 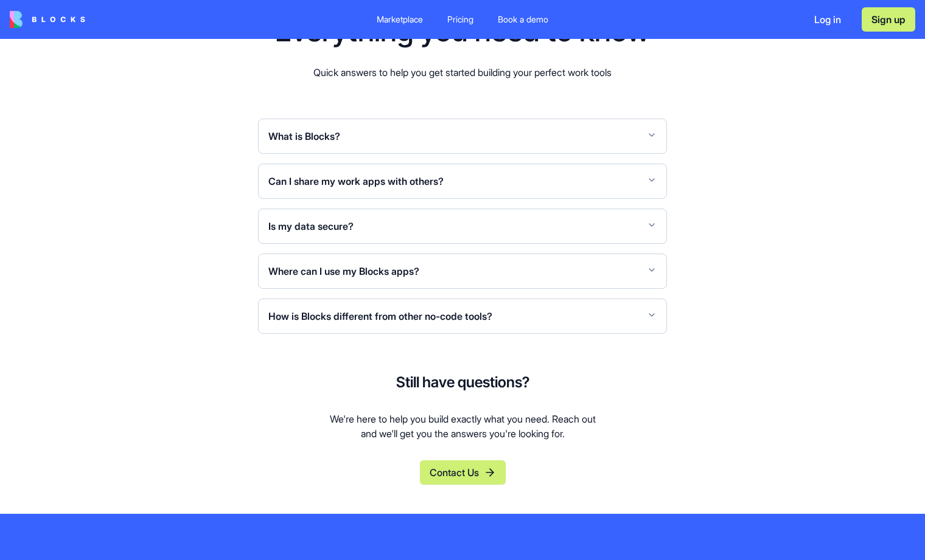 What do you see at coordinates (462, 271) in the screenshot?
I see `button: Where can I use my Blocks apps?` at bounding box center [462, 271].